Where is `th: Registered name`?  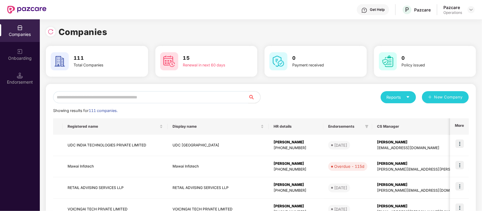 th: Registered name is located at coordinates (115, 126).